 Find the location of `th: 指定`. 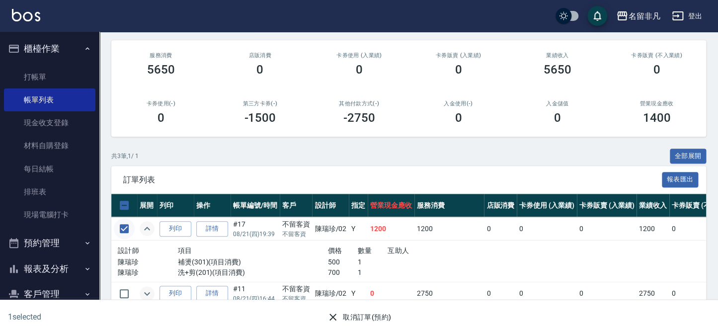

th: 指定 is located at coordinates (358, 205).